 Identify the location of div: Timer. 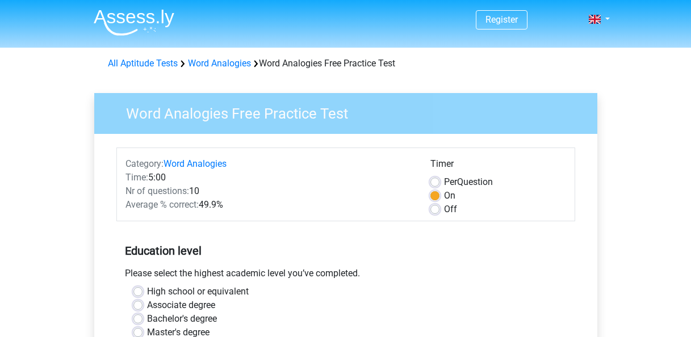
(498, 166).